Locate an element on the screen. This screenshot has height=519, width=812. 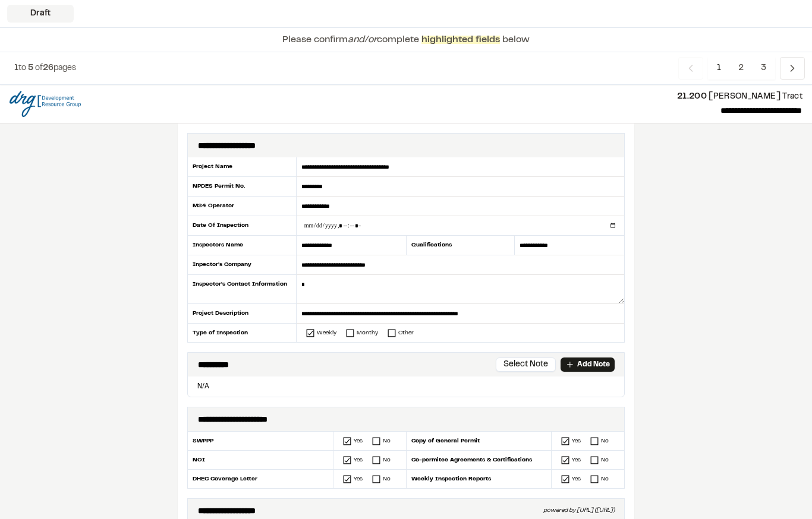
img: file is located at coordinates (45, 104).